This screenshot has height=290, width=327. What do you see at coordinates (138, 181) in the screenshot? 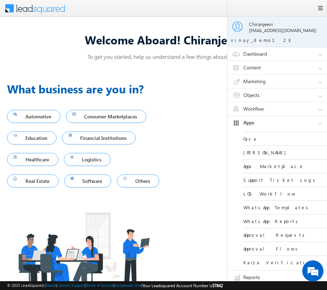
I see `span: Others` at bounding box center [138, 181].